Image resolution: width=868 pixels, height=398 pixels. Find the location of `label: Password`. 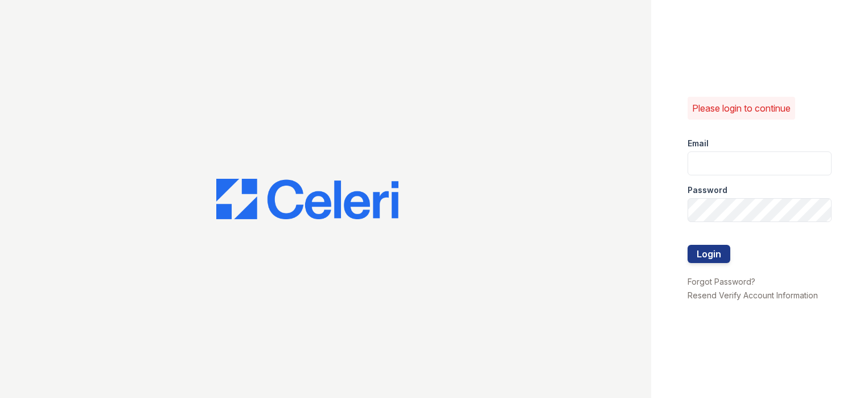

label: Password is located at coordinates (707, 190).